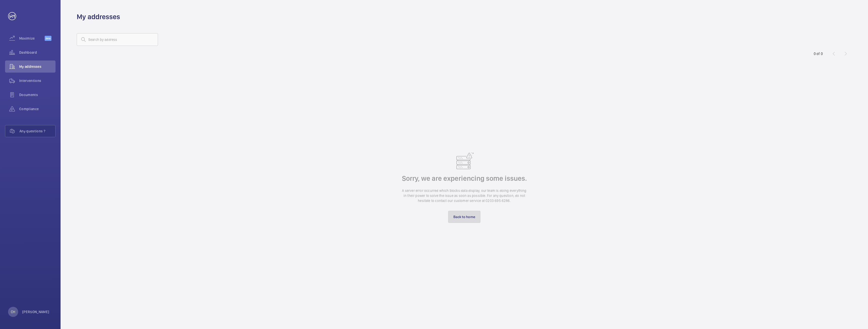 This screenshot has height=329, width=868. What do you see at coordinates (48, 38) in the screenshot?
I see `span: Beta` at bounding box center [48, 38].